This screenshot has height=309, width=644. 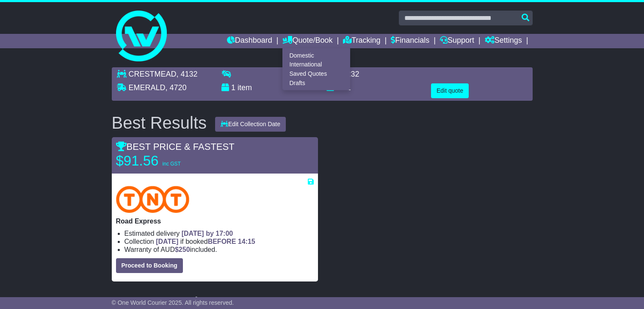 What do you see at coordinates (246, 241) in the screenshot?
I see `span: 14:15` at bounding box center [246, 241].